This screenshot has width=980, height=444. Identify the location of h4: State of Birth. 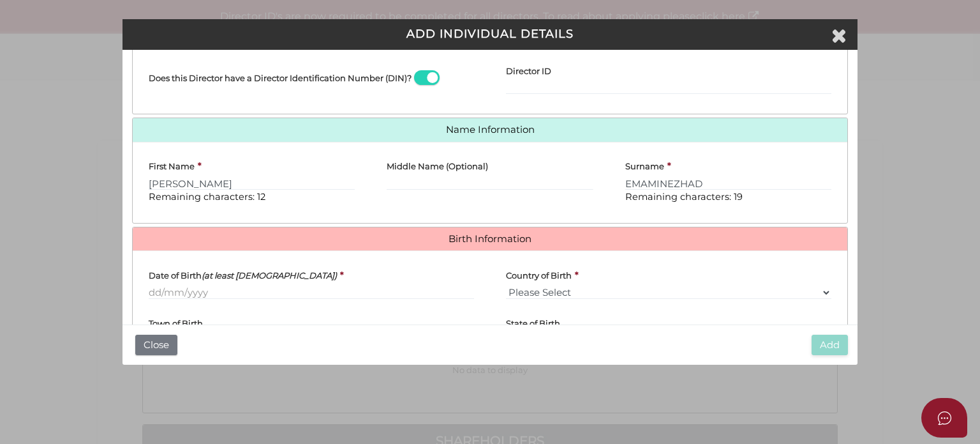
(533, 323).